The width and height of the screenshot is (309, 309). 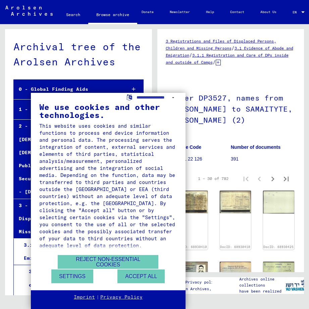 I want to click on a: Imprint, so click(x=84, y=298).